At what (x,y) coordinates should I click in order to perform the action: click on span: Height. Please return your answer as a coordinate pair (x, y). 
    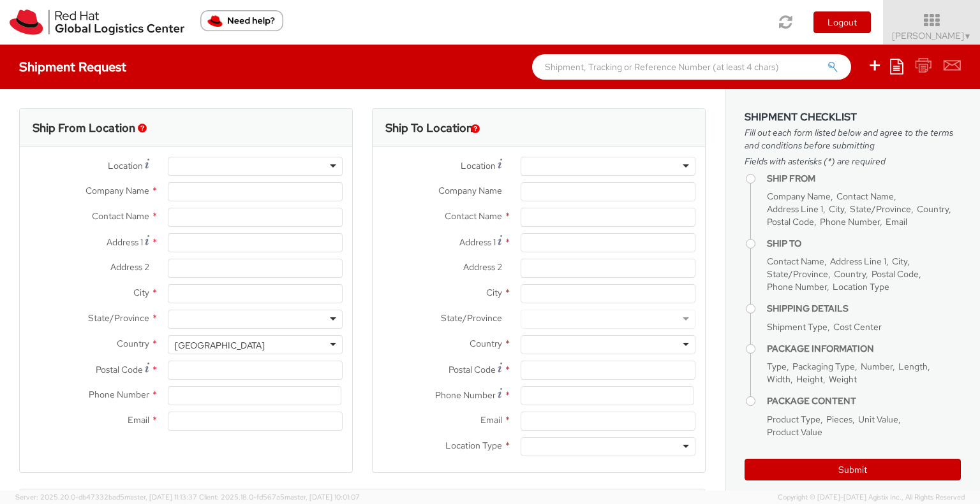
    Looking at the image, I should click on (809, 379).